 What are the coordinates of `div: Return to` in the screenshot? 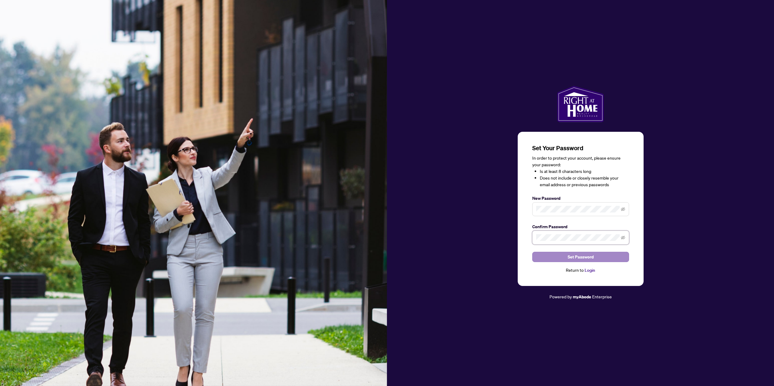 It's located at (581, 271).